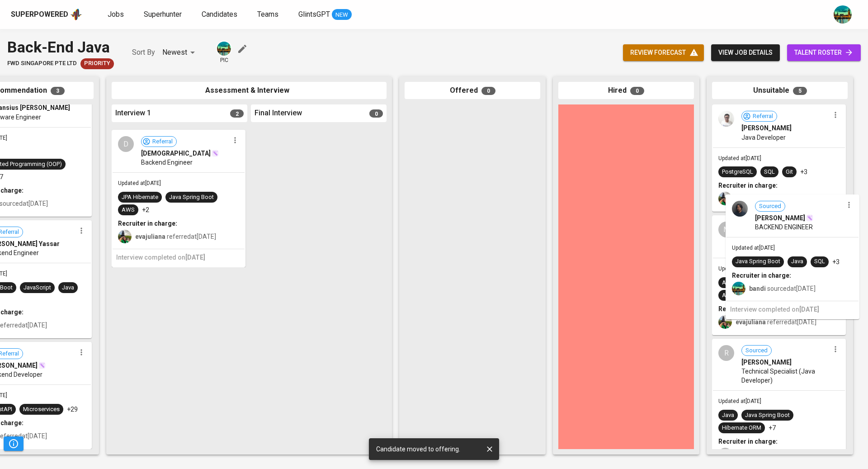  What do you see at coordinates (14, 444) in the screenshot?
I see `button: Pipeline Triggers` at bounding box center [14, 444].